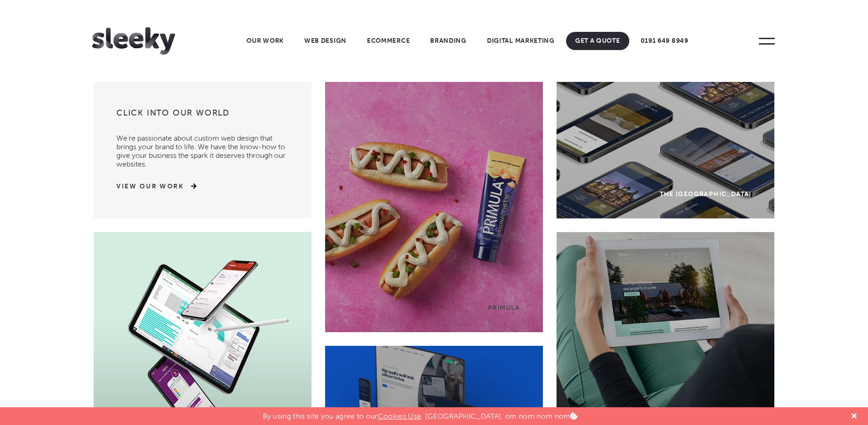 Image resolution: width=868 pixels, height=425 pixels. What do you see at coordinates (325, 41) in the screenshot?
I see `a: Web Design` at bounding box center [325, 41].